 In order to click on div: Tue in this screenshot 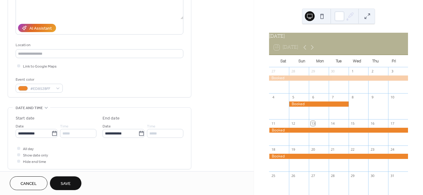, I will do `click(338, 61)`.